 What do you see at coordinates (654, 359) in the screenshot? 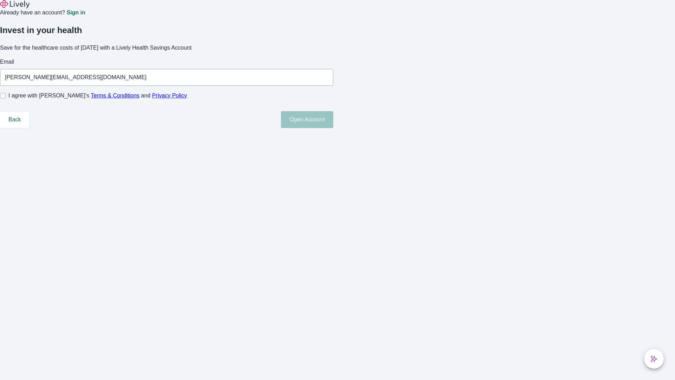
I see `svg: Lively AI Assistant` at bounding box center [654, 359].